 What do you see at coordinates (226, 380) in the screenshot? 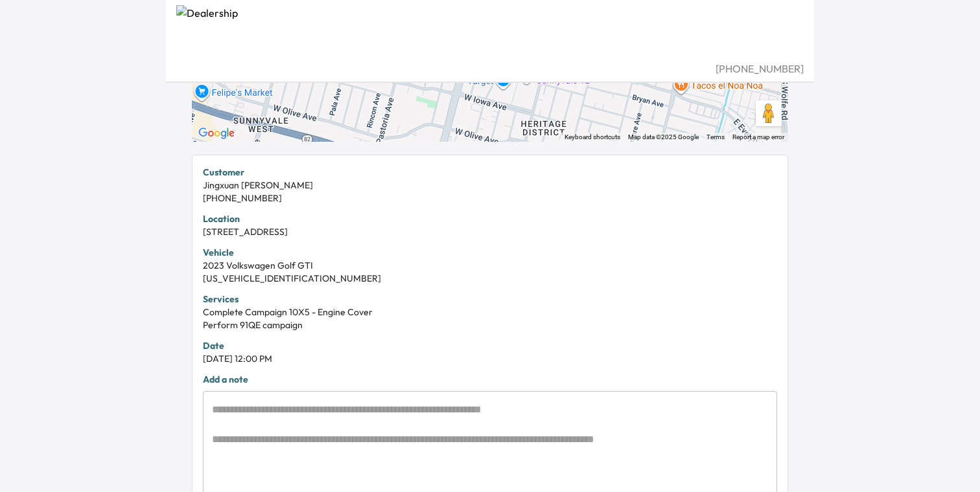
I see `strong: Add a note` at bounding box center [226, 380].